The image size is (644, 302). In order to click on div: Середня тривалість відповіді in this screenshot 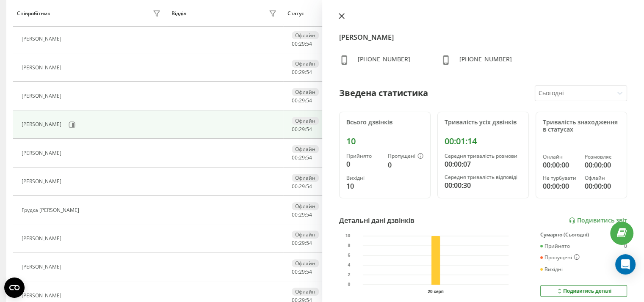, I will do `click(483, 177)`.